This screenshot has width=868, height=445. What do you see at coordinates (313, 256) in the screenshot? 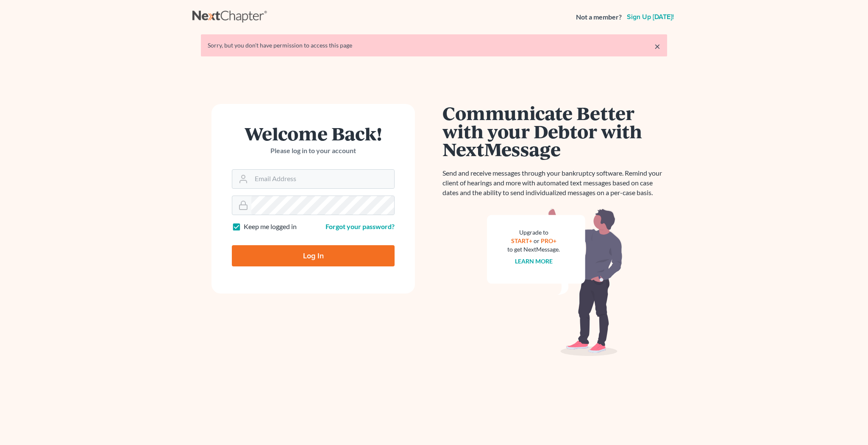
I see `input: Log In` at bounding box center [313, 256].